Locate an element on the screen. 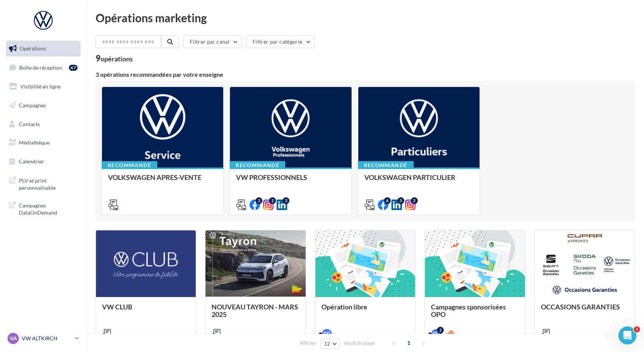  span: Campagnes DataOnDemand is located at coordinates (48, 208).